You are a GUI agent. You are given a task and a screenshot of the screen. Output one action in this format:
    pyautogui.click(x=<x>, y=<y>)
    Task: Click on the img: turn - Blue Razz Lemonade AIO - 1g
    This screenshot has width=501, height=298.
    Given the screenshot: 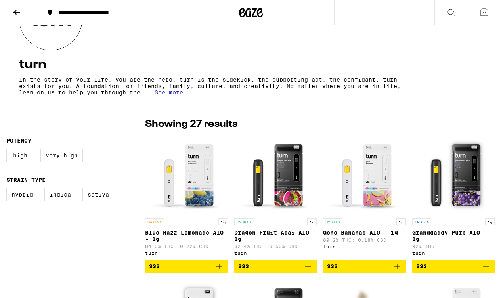 What is the action you would take?
    pyautogui.click(x=186, y=175)
    